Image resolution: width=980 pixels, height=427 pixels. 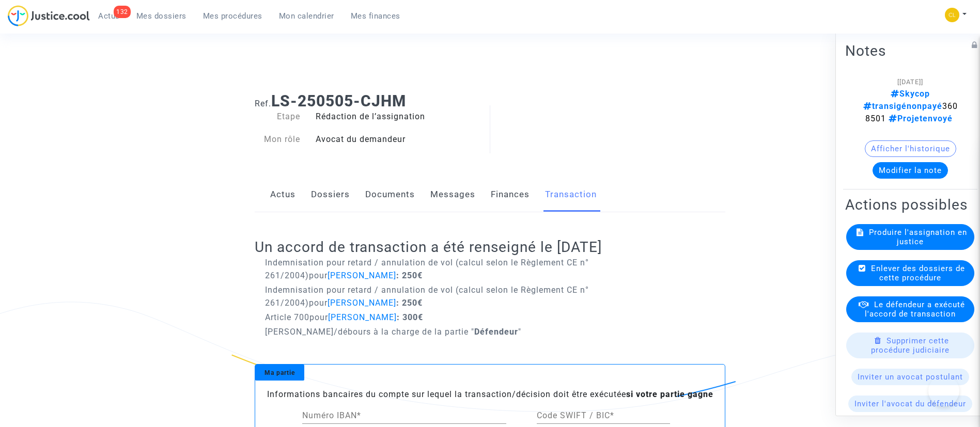 What do you see at coordinates (278, 117) in the screenshot?
I see `div: Etape` at bounding box center [278, 117].